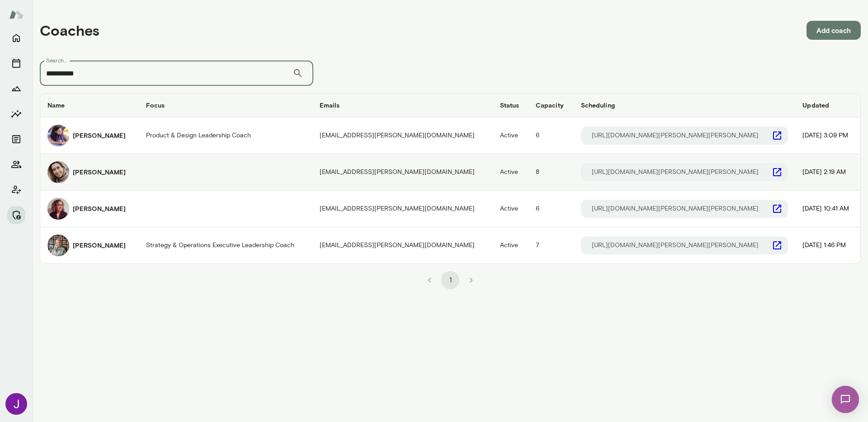 The image size is (868, 422). Describe the element at coordinates (16, 63) in the screenshot. I see `button: Sessions` at that location.